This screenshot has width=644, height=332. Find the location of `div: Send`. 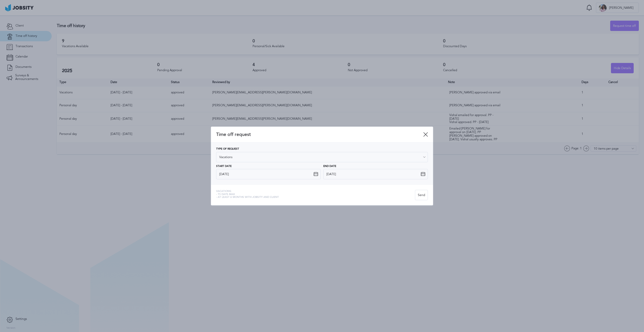

div: Send is located at coordinates (421, 195).